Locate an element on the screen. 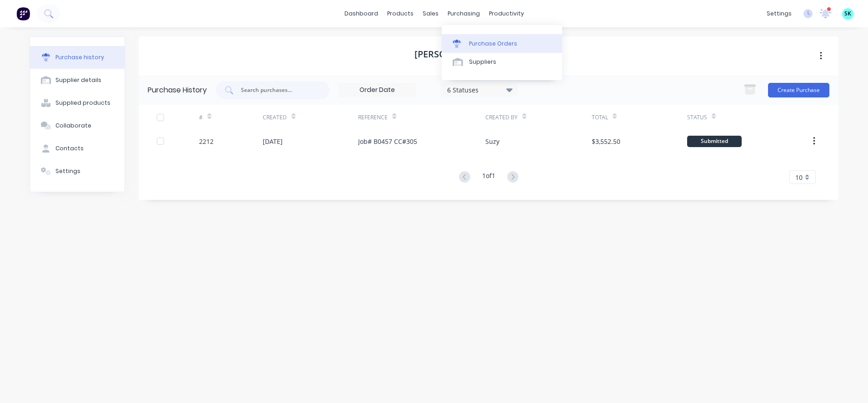 This screenshot has height=403, width=868. button: Contacts is located at coordinates (78, 149).